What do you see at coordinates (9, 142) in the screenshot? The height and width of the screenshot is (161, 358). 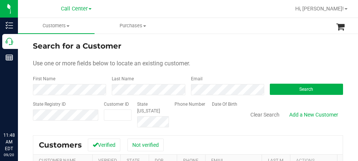 I see `p: 11:48 AM EDT` at bounding box center [9, 142].